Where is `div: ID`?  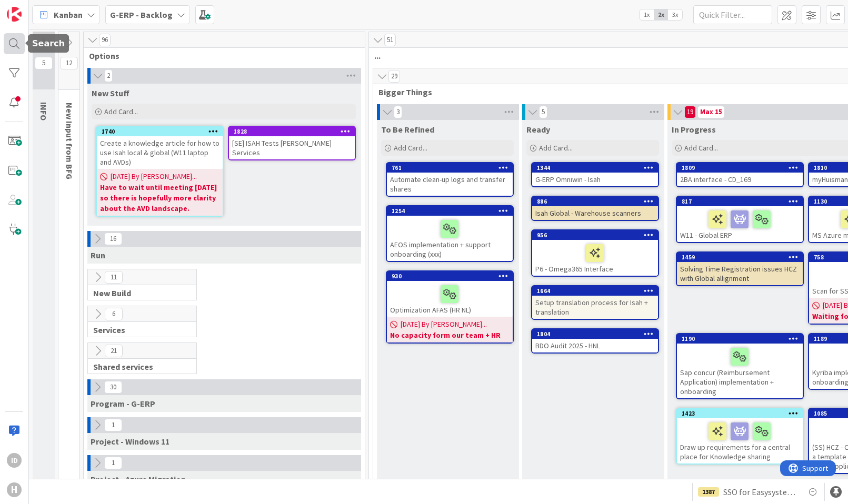 div: ID is located at coordinates (14, 461).